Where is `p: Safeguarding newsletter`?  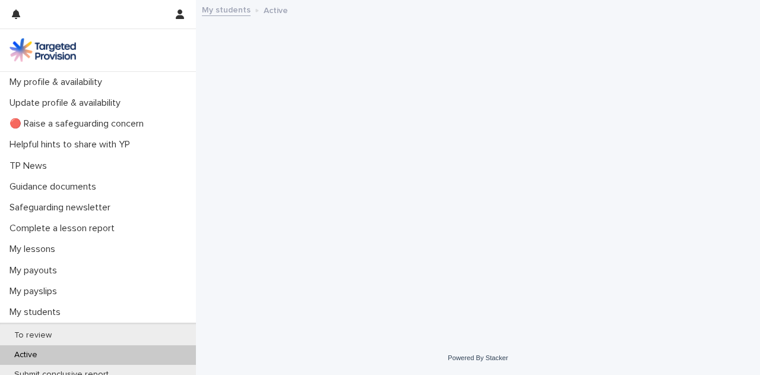 p: Safeguarding newsletter is located at coordinates (62, 207).